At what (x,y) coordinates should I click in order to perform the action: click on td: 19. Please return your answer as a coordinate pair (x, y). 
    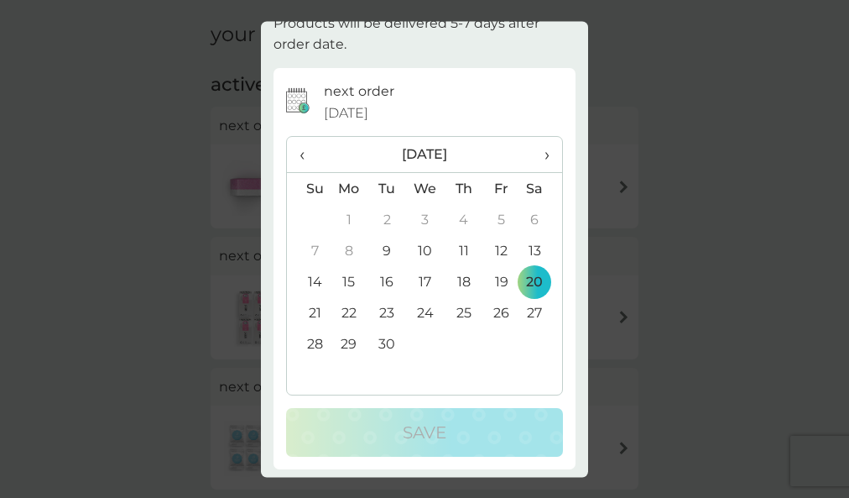
    Looking at the image, I should click on (501, 282).